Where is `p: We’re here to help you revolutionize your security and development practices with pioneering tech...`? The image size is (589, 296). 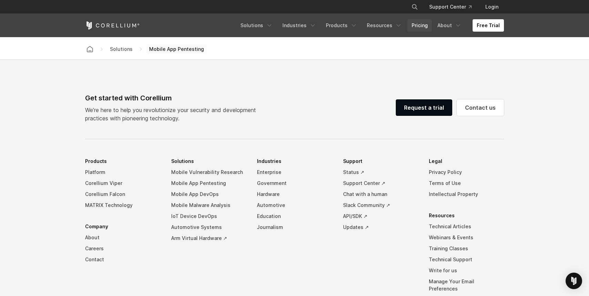
p: We’re here to help you revolutionize your security and development practices with pioneering tech... is located at coordinates (173, 114).